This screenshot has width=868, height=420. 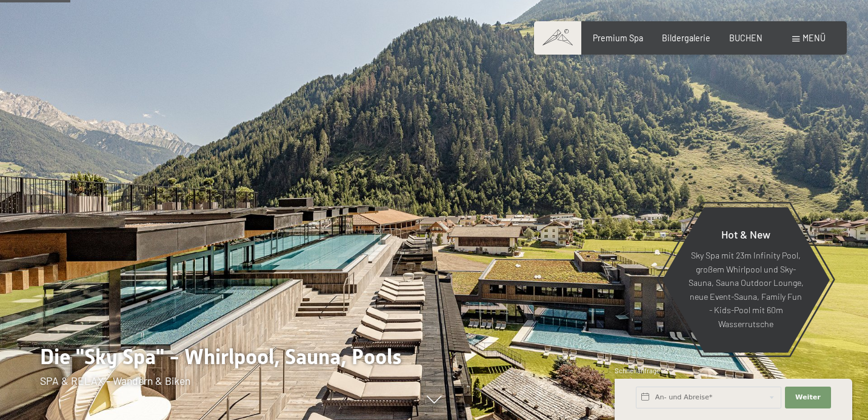 What do you see at coordinates (808, 397) in the screenshot?
I see `button: Weiter` at bounding box center [808, 397].